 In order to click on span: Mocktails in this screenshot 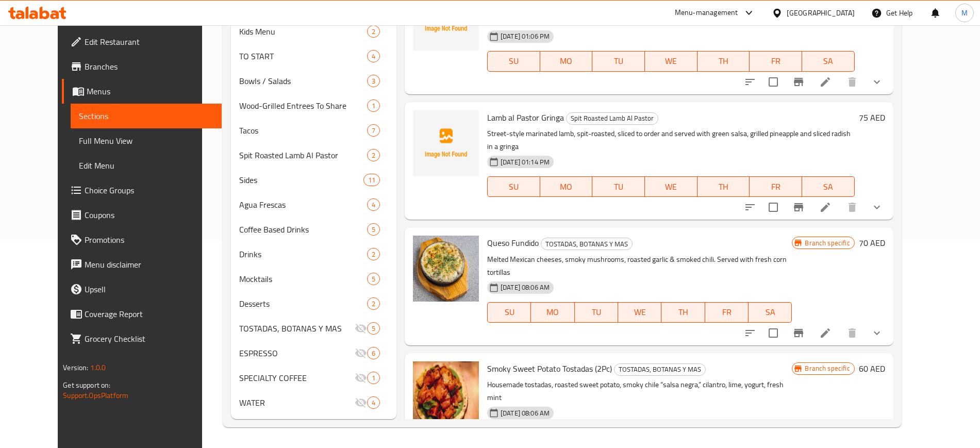, I will do `click(303, 279)`.